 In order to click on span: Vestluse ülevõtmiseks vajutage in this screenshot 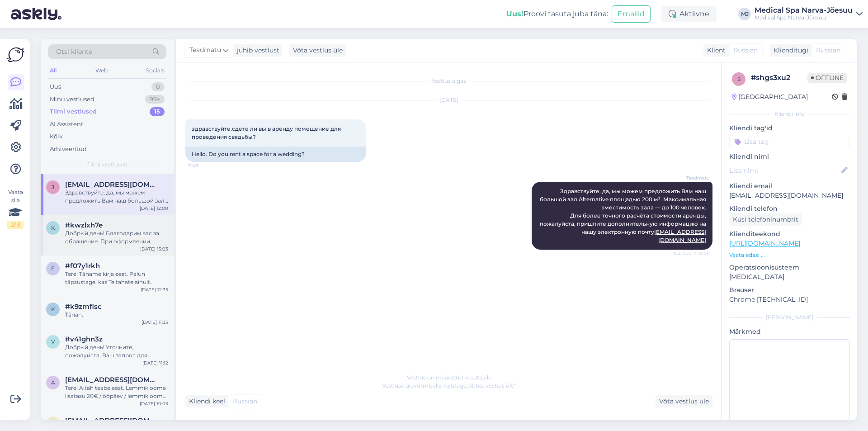, I will do `click(449, 385)`.